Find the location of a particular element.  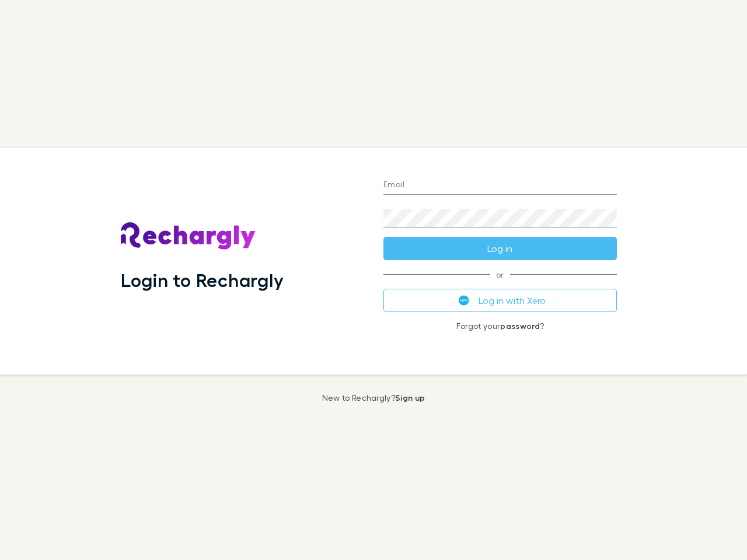

a: password is located at coordinates (520, 326).